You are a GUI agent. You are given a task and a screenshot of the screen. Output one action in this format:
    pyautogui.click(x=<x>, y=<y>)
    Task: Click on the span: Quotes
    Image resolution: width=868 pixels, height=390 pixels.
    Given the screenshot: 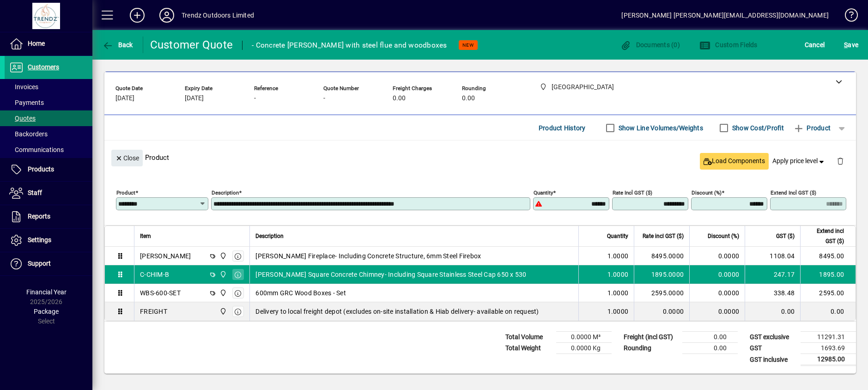 What is the action you would take?
    pyautogui.click(x=22, y=118)
    